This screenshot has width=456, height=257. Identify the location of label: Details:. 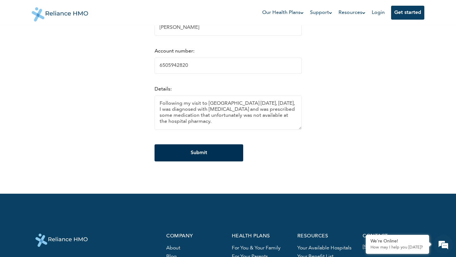
(163, 89).